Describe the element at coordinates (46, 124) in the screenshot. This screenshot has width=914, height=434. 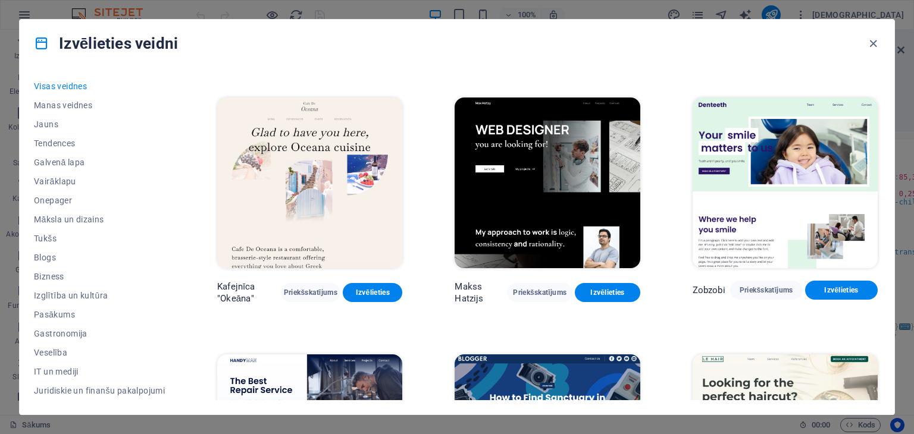
I see `font: Jauns` at that location.